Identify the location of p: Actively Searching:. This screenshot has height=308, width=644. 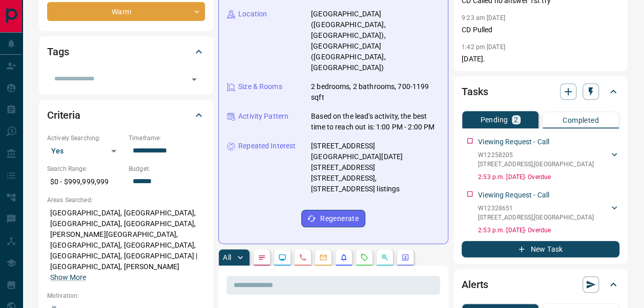
(85, 138).